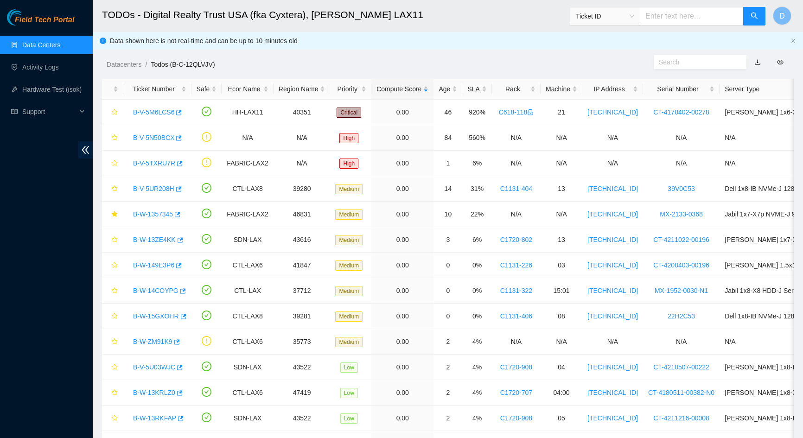 The image size is (803, 438). What do you see at coordinates (793, 41) in the screenshot?
I see `span: close` at bounding box center [793, 41].